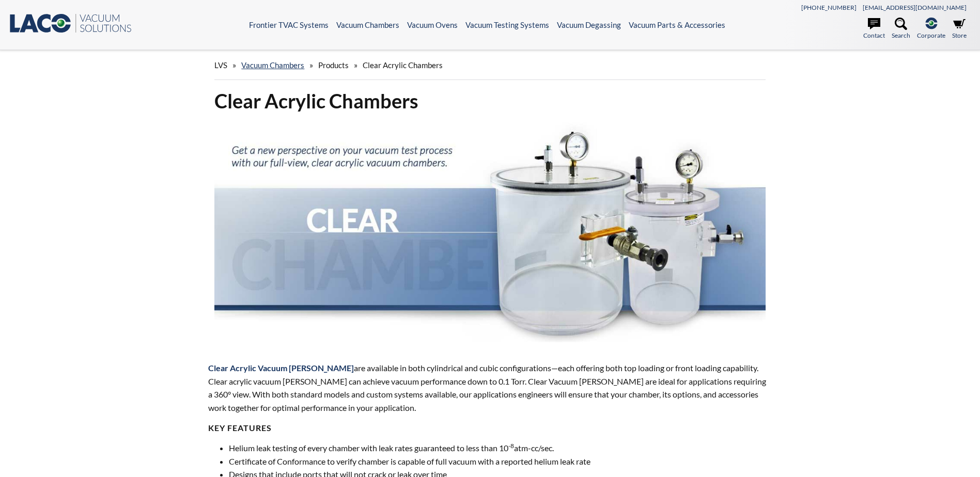 This screenshot has width=980, height=477. What do you see at coordinates (500, 462) in the screenshot?
I see `li: Certificate of Conformance to verify chamber is capable of full vacuum with a reported helium lea...` at bounding box center [500, 462].